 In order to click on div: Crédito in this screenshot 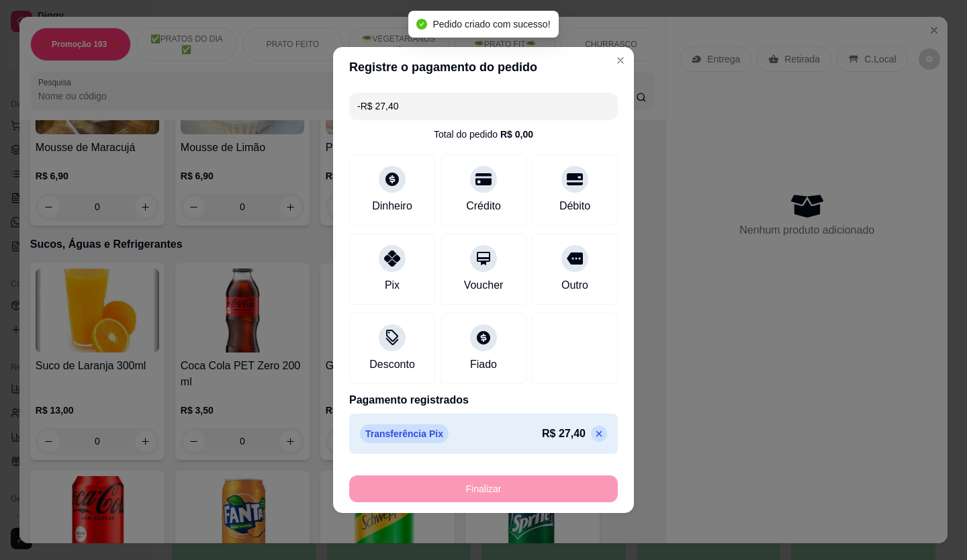, I will do `click(484, 206)`.